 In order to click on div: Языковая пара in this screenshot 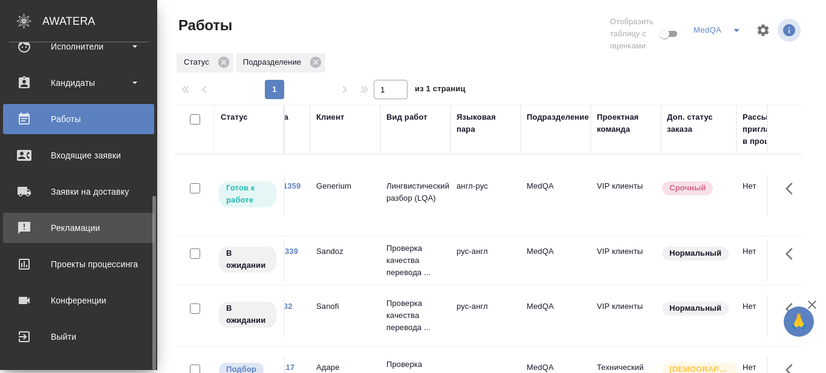, I will do `click(485, 123)`.